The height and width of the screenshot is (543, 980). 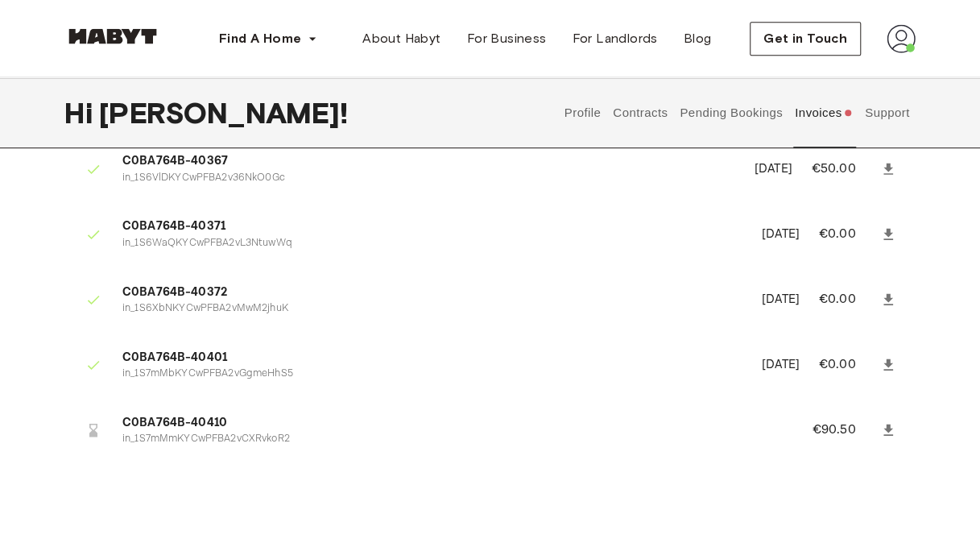 What do you see at coordinates (844, 169) in the screenshot?
I see `p: €50.00` at bounding box center [844, 169].